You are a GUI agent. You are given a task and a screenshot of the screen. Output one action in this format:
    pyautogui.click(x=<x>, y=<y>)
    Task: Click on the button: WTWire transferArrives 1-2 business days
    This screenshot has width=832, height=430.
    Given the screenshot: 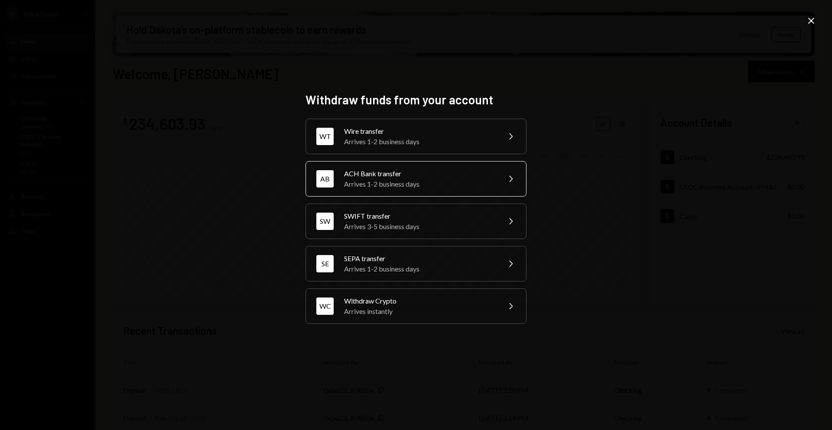 What is the action you would take?
    pyautogui.click(x=416, y=136)
    